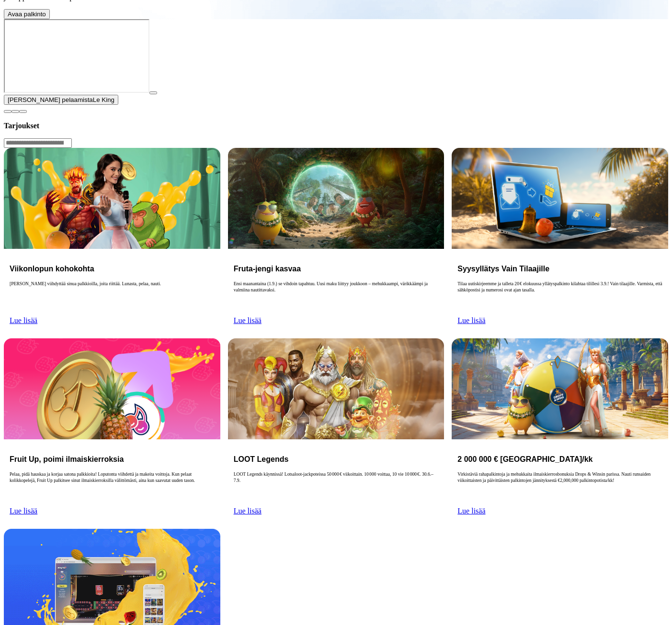 This screenshot has height=625, width=672. What do you see at coordinates (336, 388) in the screenshot?
I see `img: LOOT Legends` at bounding box center [336, 388].